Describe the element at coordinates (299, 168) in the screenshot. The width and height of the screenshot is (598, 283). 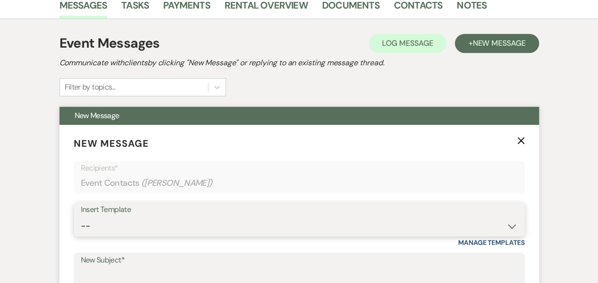
I see `p: Recipients*` at that location.